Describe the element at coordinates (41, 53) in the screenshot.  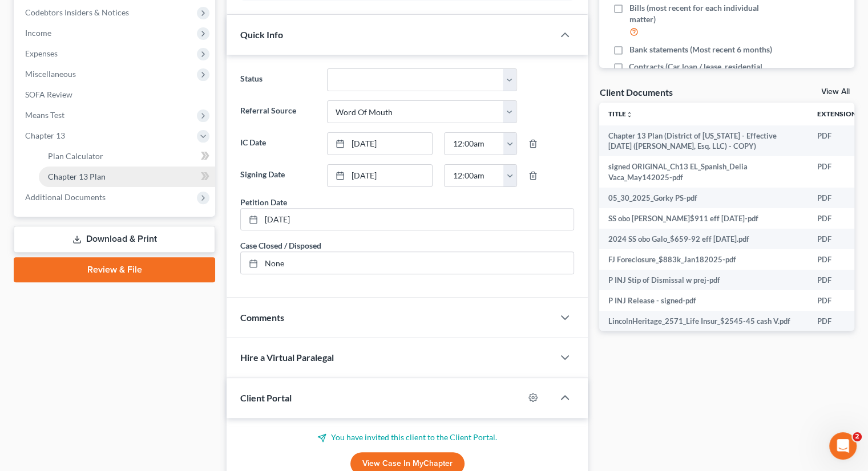
I see `span: Expenses` at that location.